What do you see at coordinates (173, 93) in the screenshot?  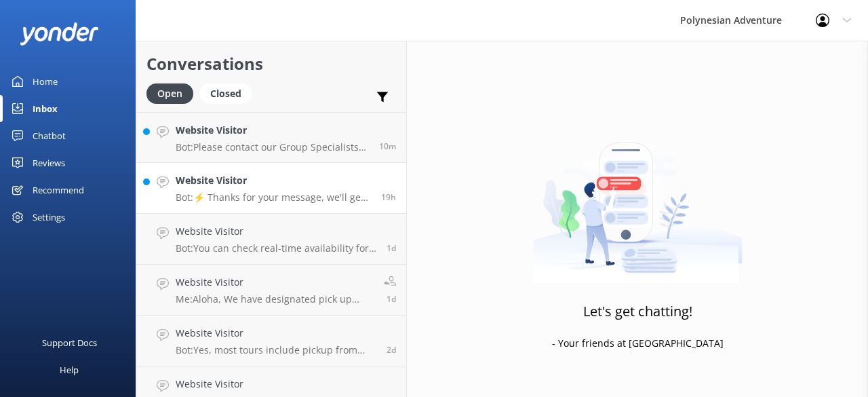 I see `a: Open` at bounding box center [173, 93].